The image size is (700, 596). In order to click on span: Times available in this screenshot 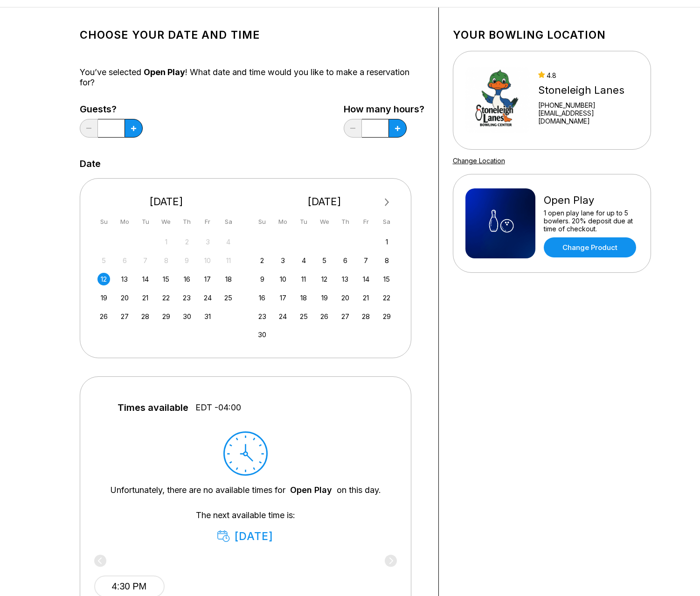, I will do `click(153, 408)`.